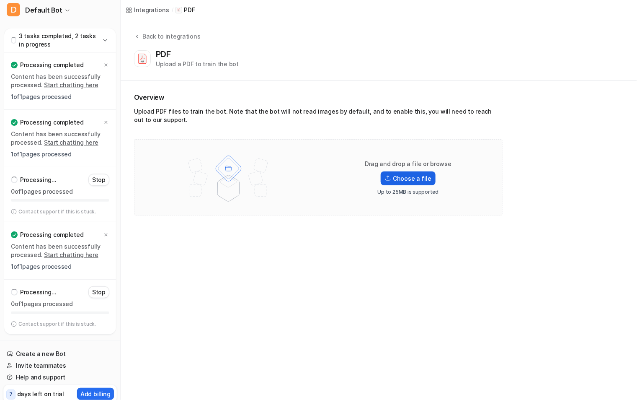  Describe the element at coordinates (185, 10) in the screenshot. I see `a: PDF iconPDF` at that location.